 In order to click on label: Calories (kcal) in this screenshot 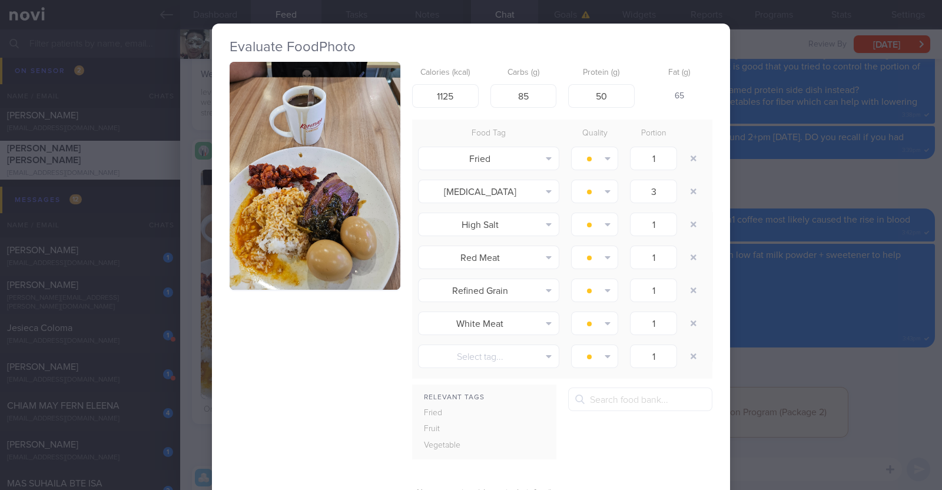, I will do `click(445, 73)`.